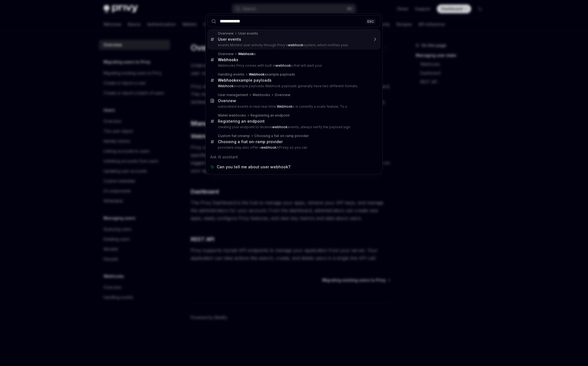 Image resolution: width=588 pixels, height=366 pixels. What do you see at coordinates (254, 166) in the screenshot?
I see `span: Can you tell me about user webhook?` at bounding box center [254, 166].